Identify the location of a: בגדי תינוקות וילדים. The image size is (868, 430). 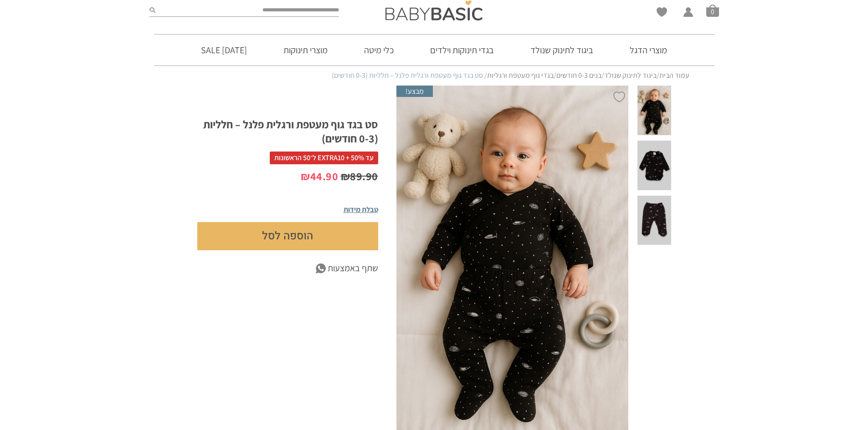
(462, 50).